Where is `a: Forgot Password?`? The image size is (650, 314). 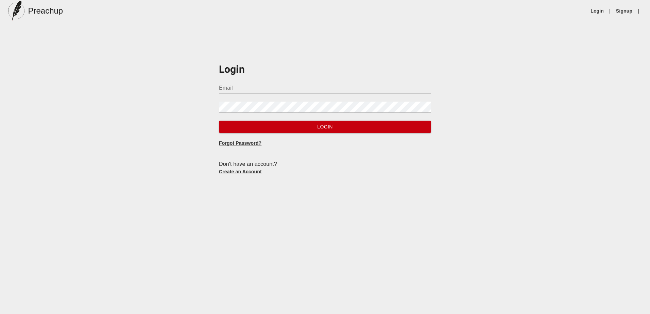
a: Forgot Password? is located at coordinates (240, 143).